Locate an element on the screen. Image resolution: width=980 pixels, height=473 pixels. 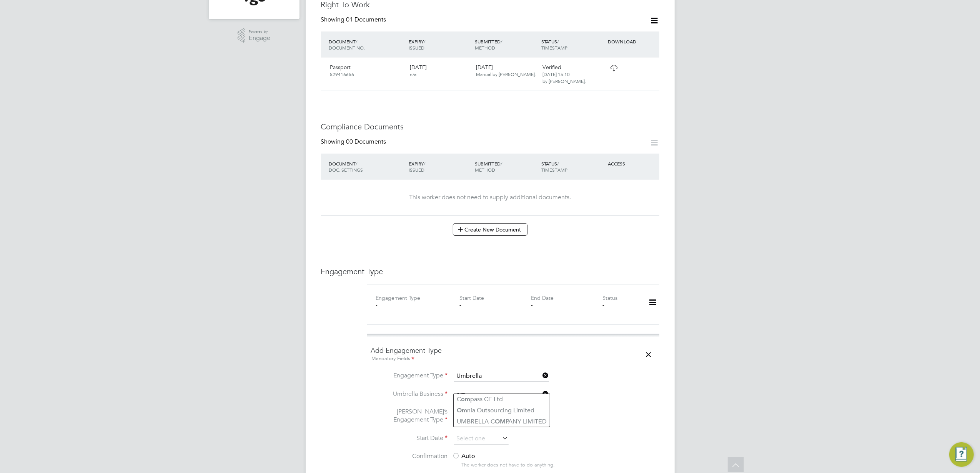
span: DOC. SETTINGS is located at coordinates (346, 170).